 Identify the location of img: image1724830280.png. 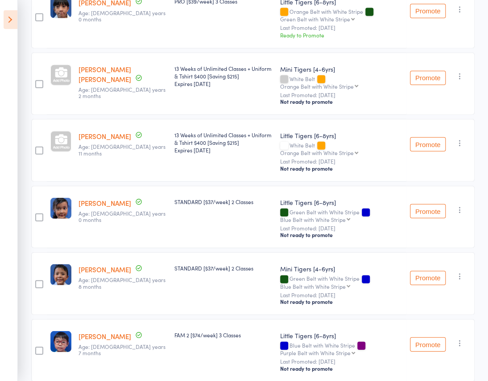
(61, 342).